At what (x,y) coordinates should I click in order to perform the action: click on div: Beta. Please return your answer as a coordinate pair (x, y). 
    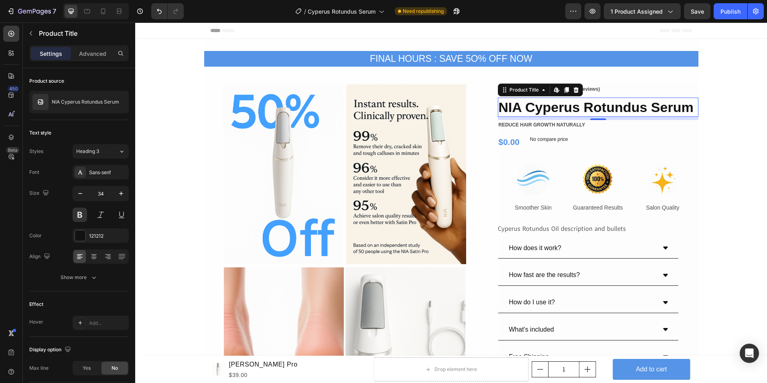
    Looking at the image, I should click on (12, 150).